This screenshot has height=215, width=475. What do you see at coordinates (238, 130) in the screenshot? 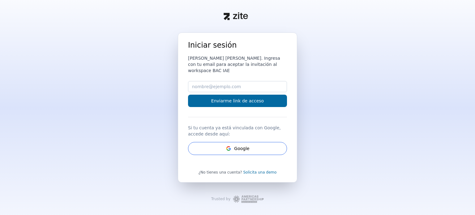
I see `div: Si tu cuenta ya está vinculada con Google, accede desde aquí:` at bounding box center [238, 130].